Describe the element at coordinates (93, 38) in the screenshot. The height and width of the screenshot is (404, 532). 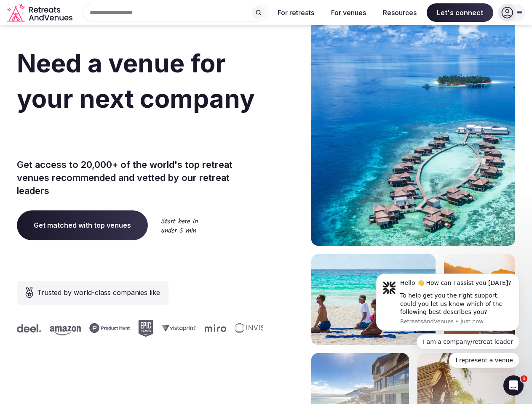
I see `div: To help get you the right support, could you let us know which of the following best describes you?` at that location.